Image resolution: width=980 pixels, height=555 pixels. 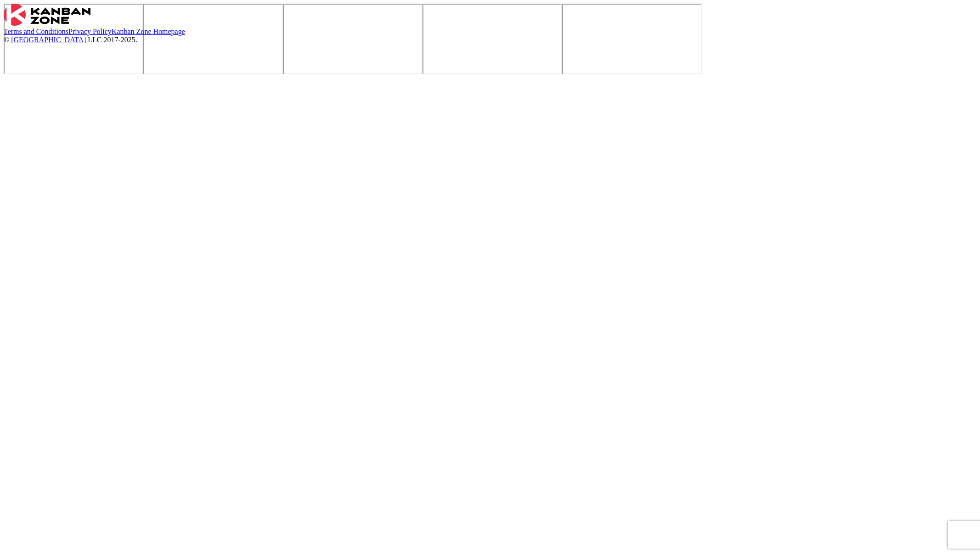 What do you see at coordinates (90, 31) in the screenshot?
I see `a: Privacy Policy` at bounding box center [90, 31].